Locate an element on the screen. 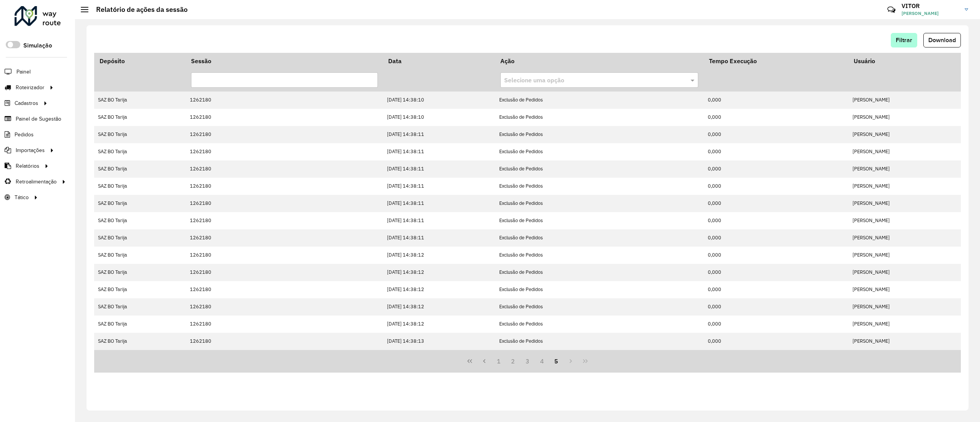 The image size is (980, 422). span: Cadastros is located at coordinates (26, 103).